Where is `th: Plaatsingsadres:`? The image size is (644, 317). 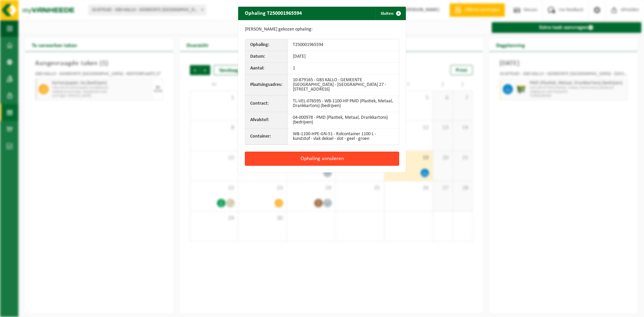 th: Plaatsingsadres: is located at coordinates (266, 85).